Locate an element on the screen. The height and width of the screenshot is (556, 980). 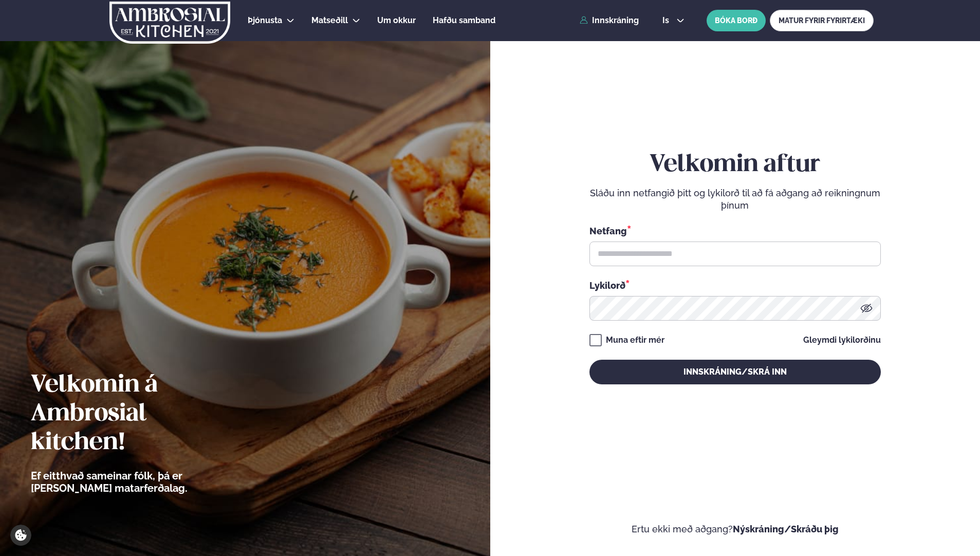
img: logo is located at coordinates (170, 22).